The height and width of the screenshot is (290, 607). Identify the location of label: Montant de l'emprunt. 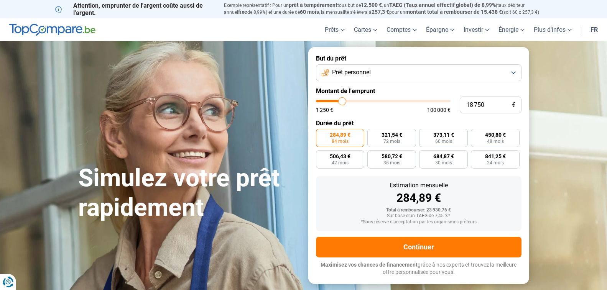
(419, 91).